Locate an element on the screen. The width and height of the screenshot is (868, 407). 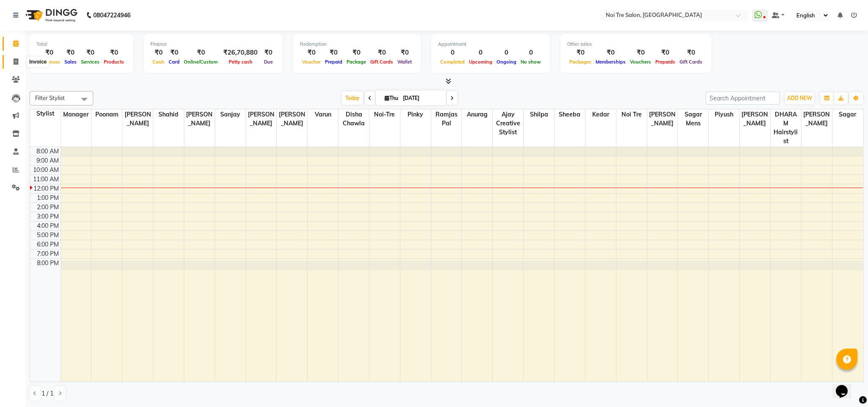
button: ADD NEW is located at coordinates (799, 98).